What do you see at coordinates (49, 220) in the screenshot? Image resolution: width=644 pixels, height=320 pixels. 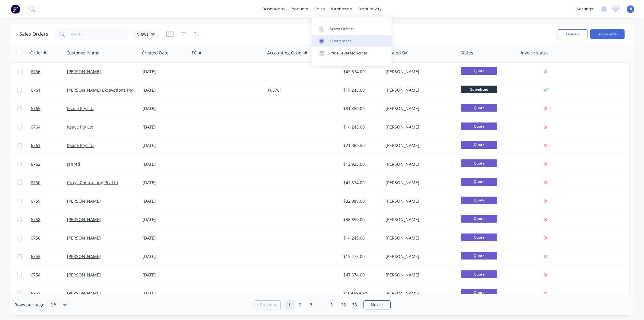 I see `a: 6758` at bounding box center [49, 220].